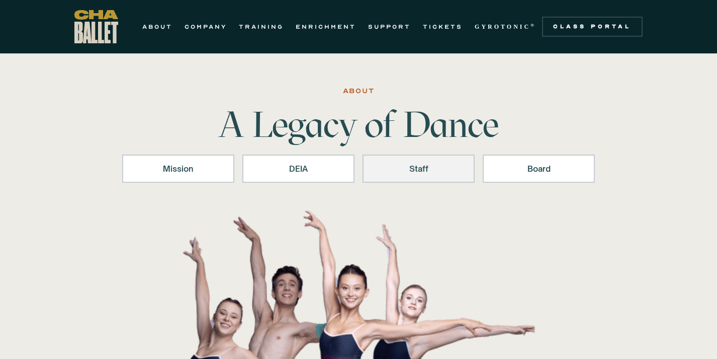  I want to click on a: COMPANY, so click(206, 27).